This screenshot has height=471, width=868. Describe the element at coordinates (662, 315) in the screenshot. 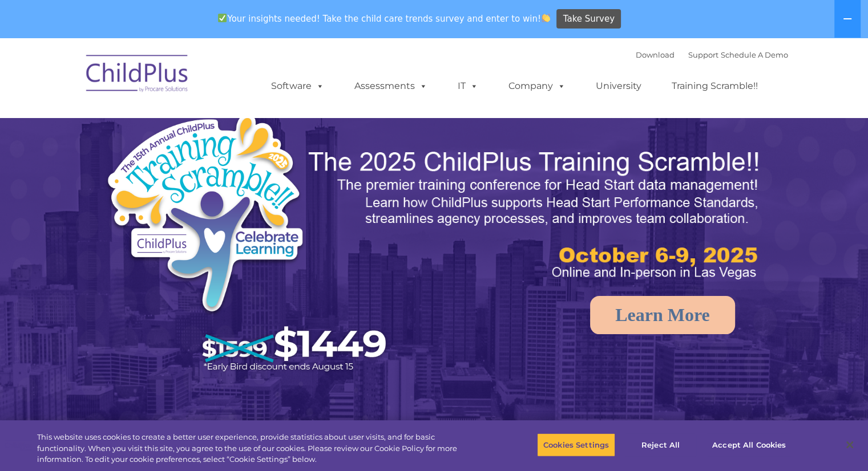

I see `a: Learn More` at that location.